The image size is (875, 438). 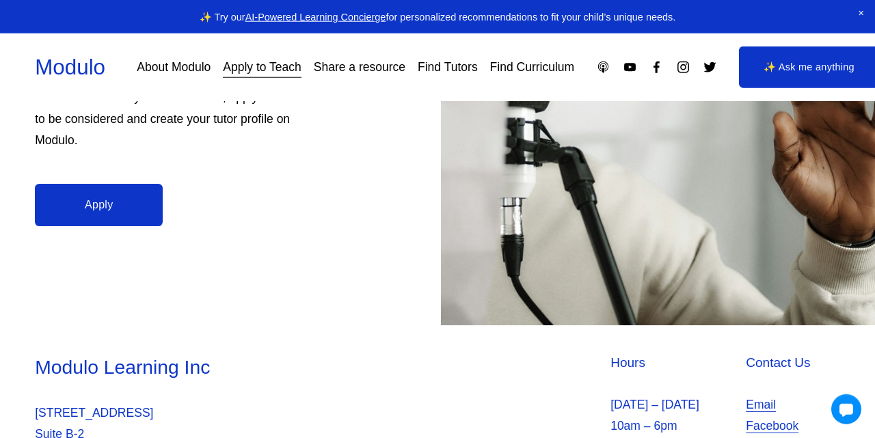 I want to click on a: Twitter, so click(x=709, y=67).